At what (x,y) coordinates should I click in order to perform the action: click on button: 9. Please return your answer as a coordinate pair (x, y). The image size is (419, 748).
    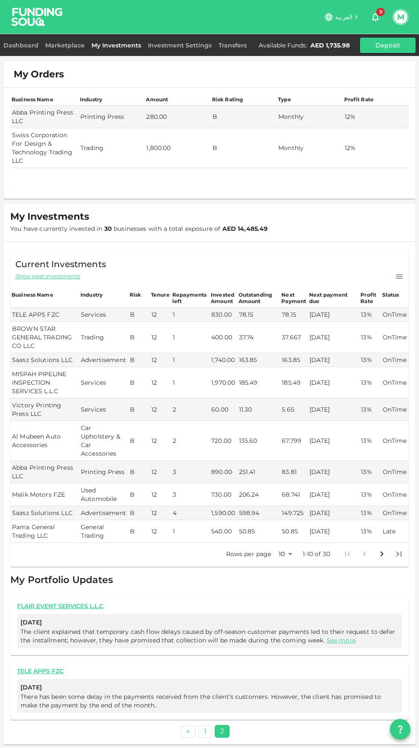
    Looking at the image, I should click on (375, 17).